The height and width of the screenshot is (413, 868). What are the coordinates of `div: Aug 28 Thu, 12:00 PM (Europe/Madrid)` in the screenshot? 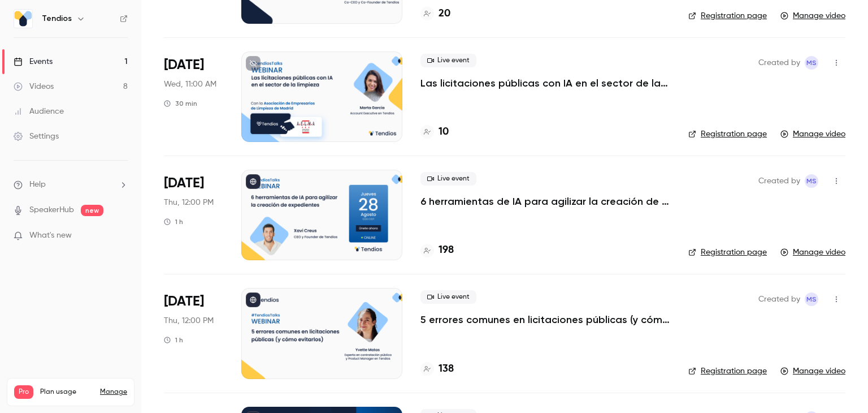 It's located at (194, 215).